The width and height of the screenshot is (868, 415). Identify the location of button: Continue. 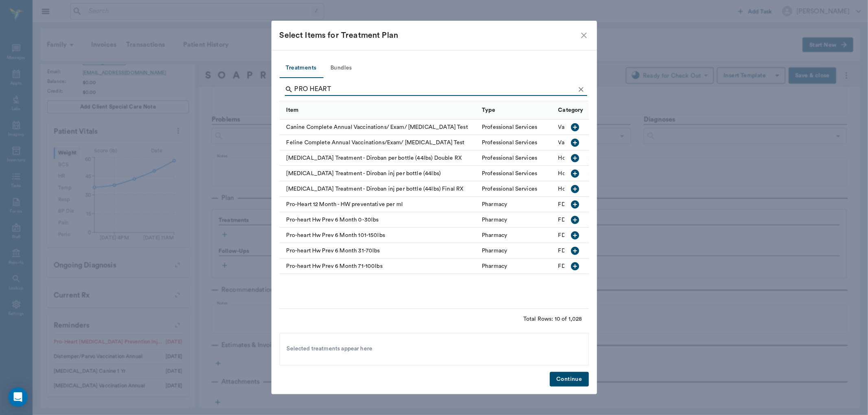
(569, 380).